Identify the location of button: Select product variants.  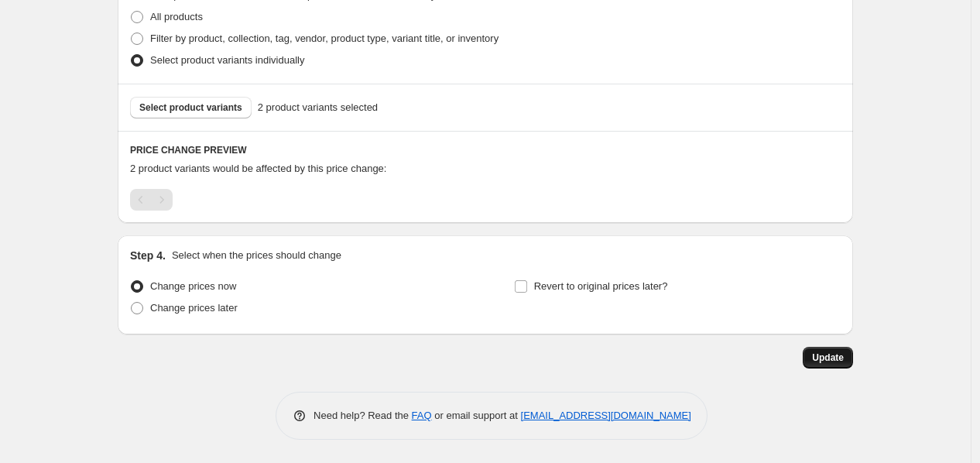
(190, 107).